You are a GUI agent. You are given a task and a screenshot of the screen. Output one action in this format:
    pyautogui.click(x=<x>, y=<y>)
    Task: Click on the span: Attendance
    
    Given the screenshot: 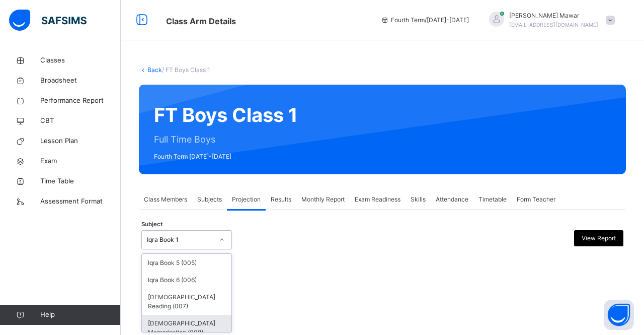 What is the action you would take?
    pyautogui.click(x=452, y=199)
    